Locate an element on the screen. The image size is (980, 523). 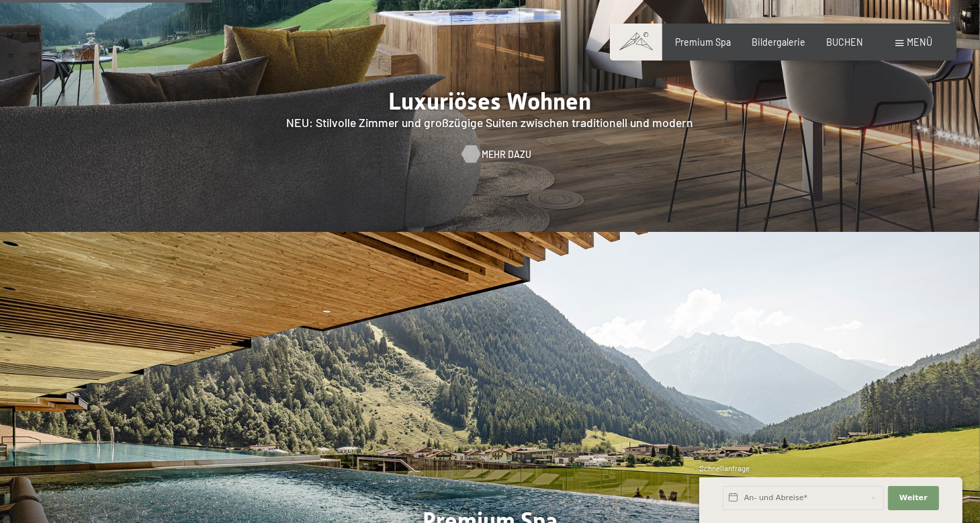
span: Bildergalerie is located at coordinates (779, 42).